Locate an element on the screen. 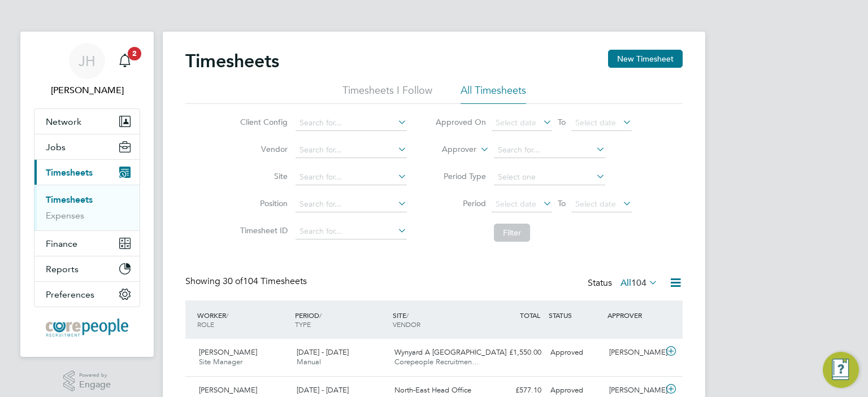 This screenshot has width=868, height=397. button: Network is located at coordinates (87, 121).